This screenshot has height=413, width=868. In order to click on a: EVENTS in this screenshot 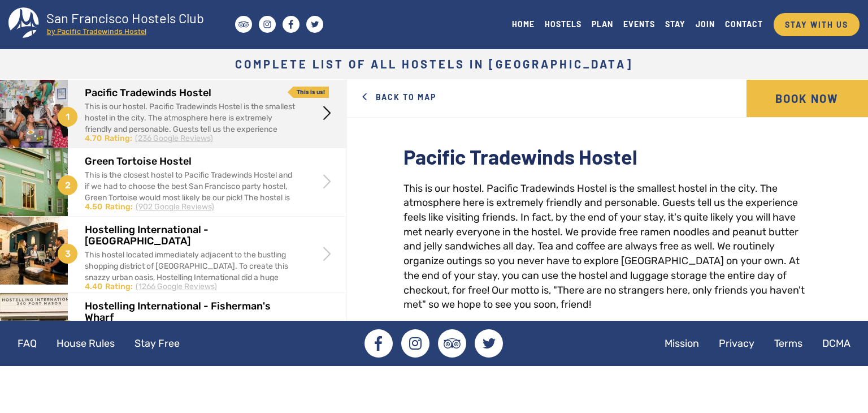, I will do `click(639, 24)`.